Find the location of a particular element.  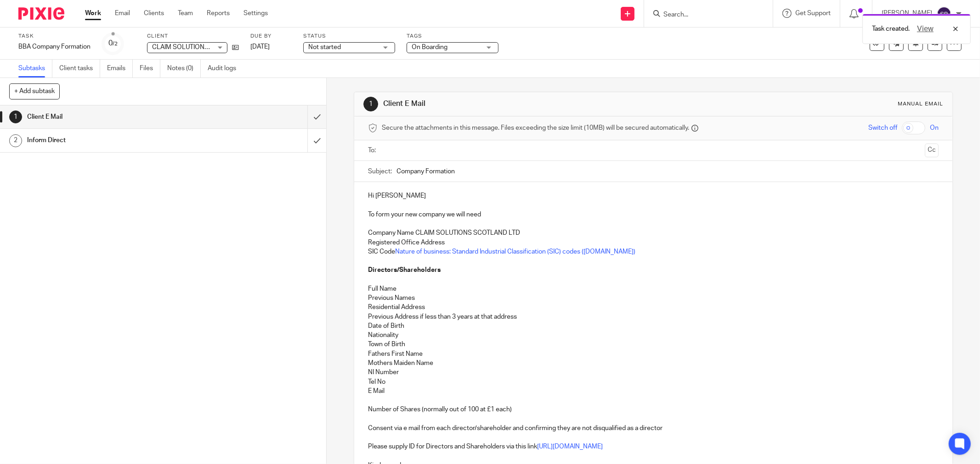

span: On Boarding is located at coordinates (430, 48).